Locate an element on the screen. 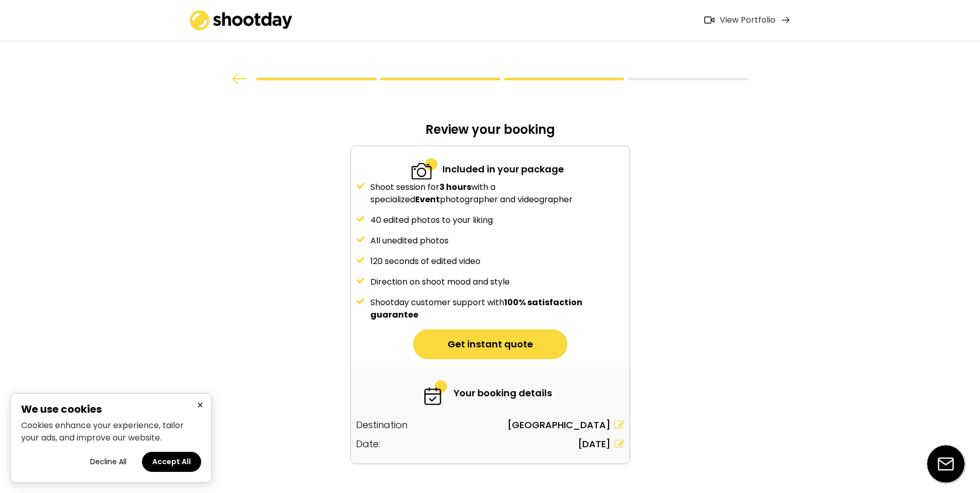 The image size is (980, 493). div: 40 edited photos to your liking is located at coordinates (498, 220).